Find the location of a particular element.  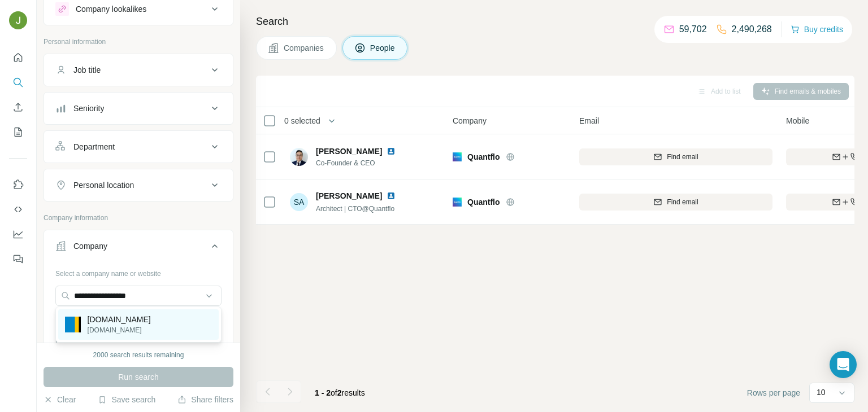

p: 59,702 is located at coordinates (693, 29).